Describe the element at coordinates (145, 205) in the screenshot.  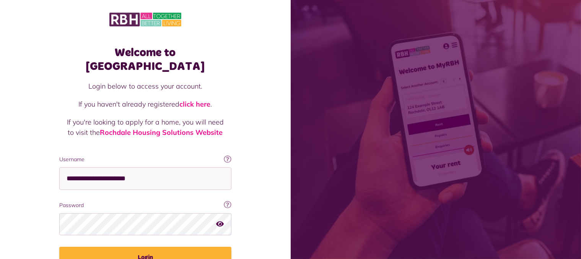
I see `label: Password` at that location.